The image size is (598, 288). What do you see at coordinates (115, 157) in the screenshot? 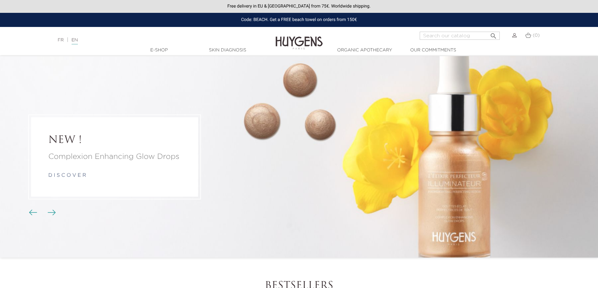
I see `p: Complexion Enhancing Glow Drops` at bounding box center [115, 157].